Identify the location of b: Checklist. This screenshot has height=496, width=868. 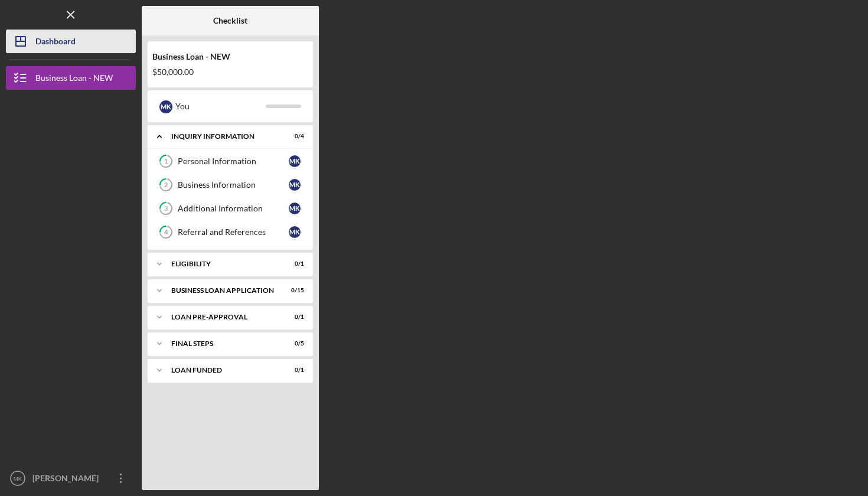
(230, 20).